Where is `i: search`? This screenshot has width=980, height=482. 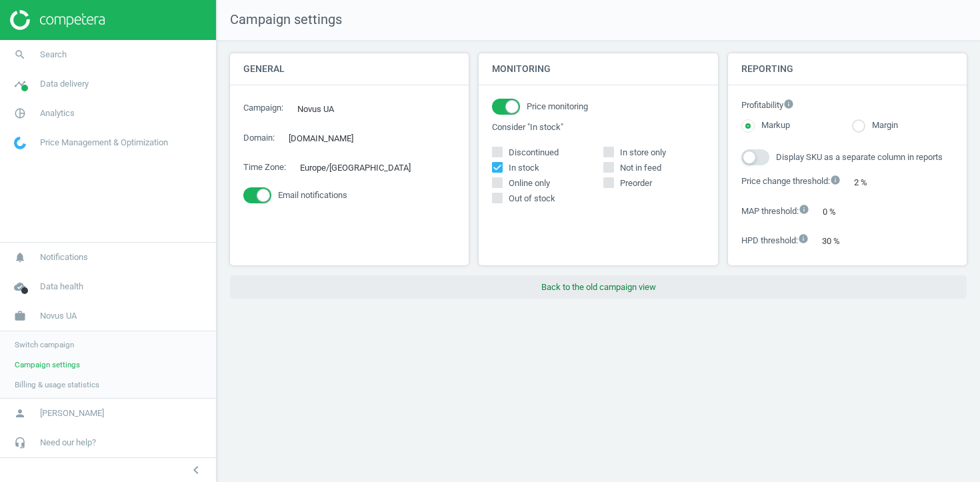 i: search is located at coordinates (20, 55).